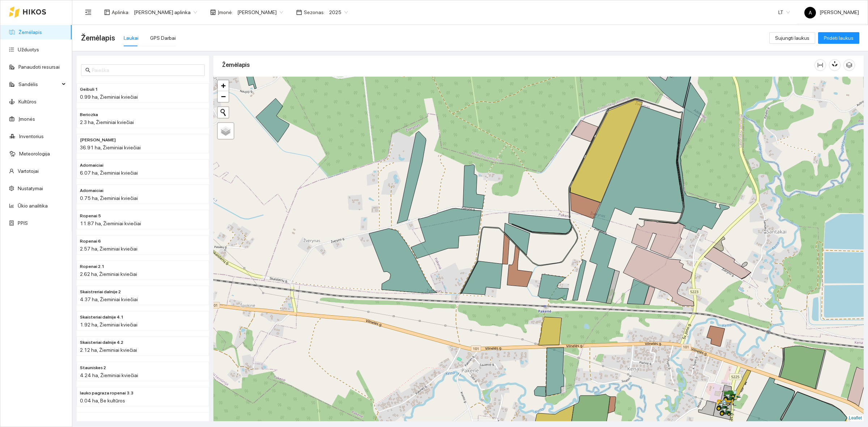  Describe the element at coordinates (31, 136) in the screenshot. I see `a: Inventorius` at that location.